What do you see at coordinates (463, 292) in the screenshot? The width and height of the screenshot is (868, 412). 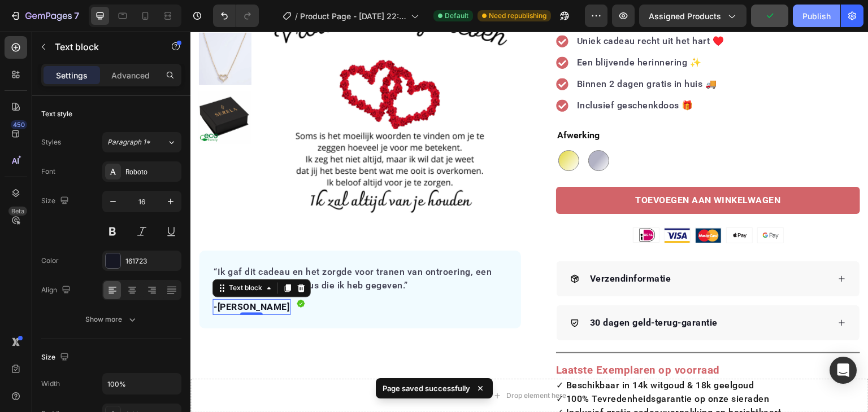 I see `p: 30 dagen geld-terug-garantie` at bounding box center [463, 292].